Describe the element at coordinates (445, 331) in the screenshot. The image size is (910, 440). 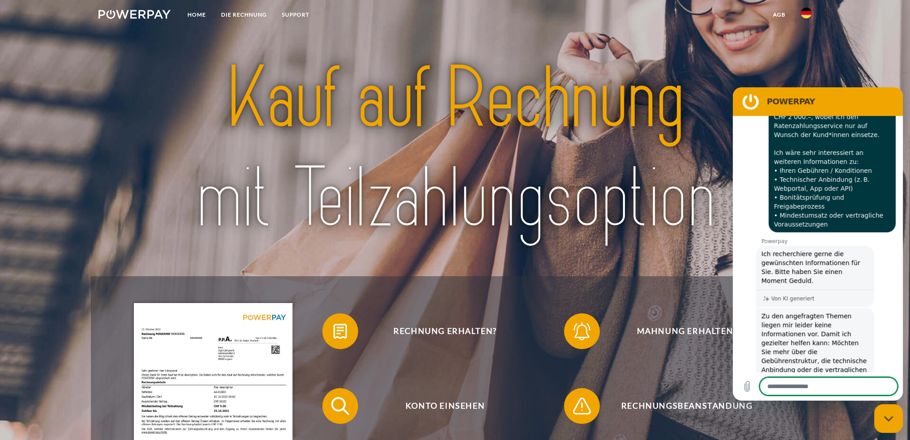
I see `span: Rechnung erhalten?` at that location.